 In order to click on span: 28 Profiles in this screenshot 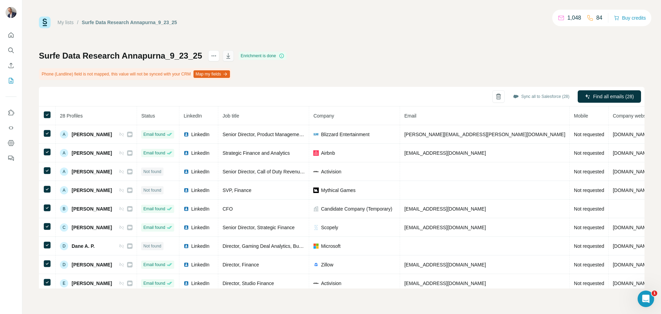, I will do `click(71, 116)`.